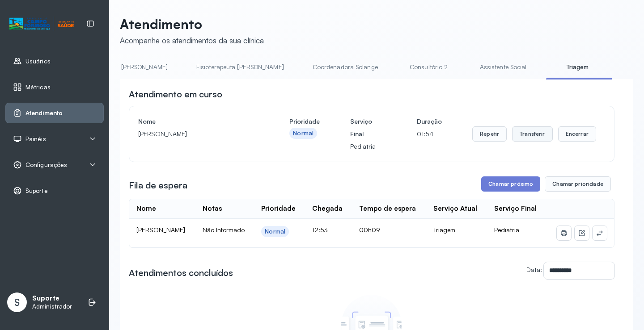 The height and width of the screenshot is (330, 644). Describe the element at coordinates (158, 185) in the screenshot. I see `h3: Fila de espera` at that location.